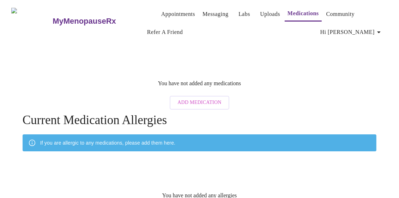 The width and height of the screenshot is (399, 198). Describe the element at coordinates (178, 14) in the screenshot. I see `a: Appointments` at that location.